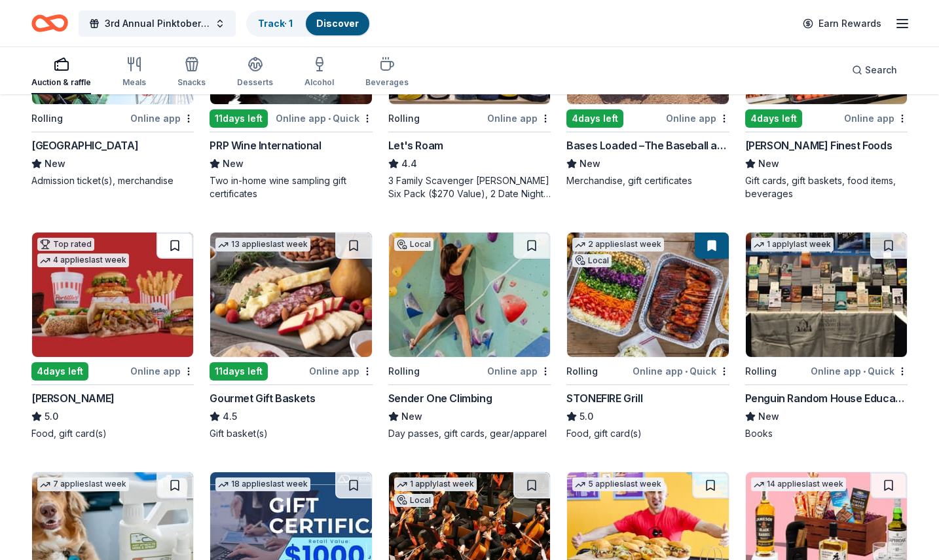  I want to click on div: Two in-home wine sampling gift certificates, so click(291, 187).